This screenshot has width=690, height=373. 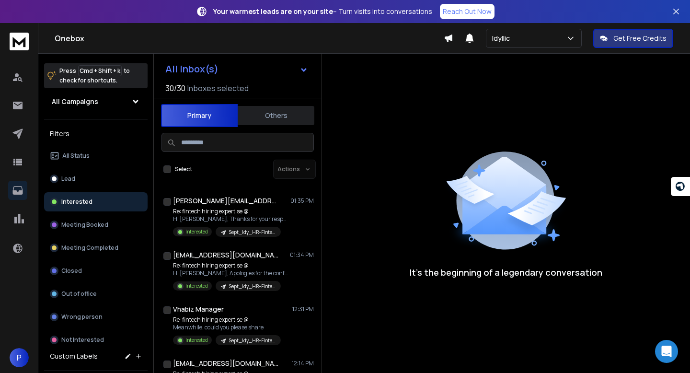 I want to click on button: All Inbox(s), so click(x=237, y=69).